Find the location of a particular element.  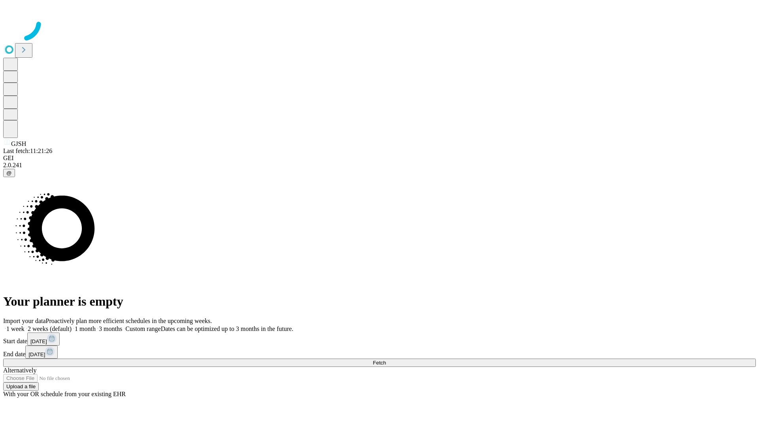

span: GJSH is located at coordinates (19, 143).